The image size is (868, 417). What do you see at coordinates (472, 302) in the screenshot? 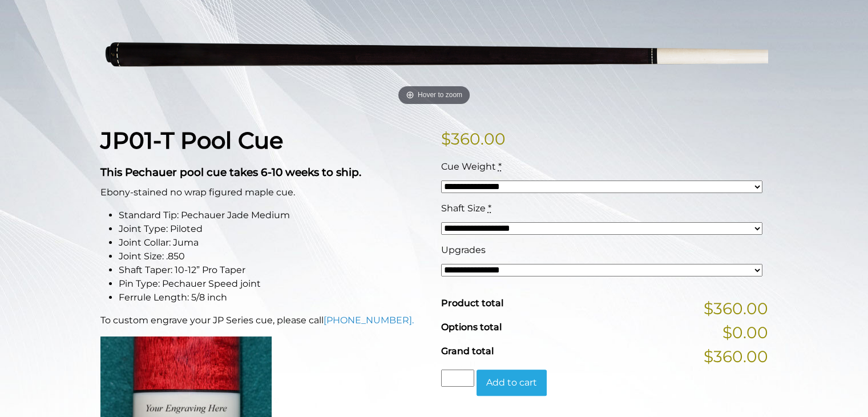
I see `span: Product total` at bounding box center [472, 302].